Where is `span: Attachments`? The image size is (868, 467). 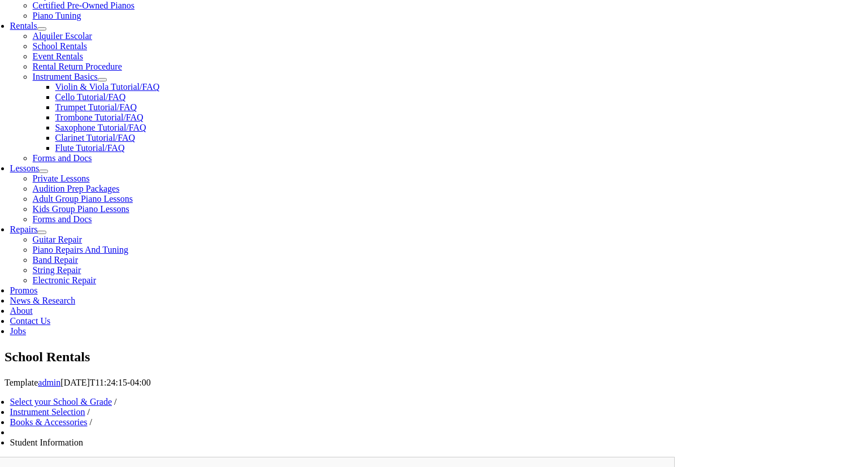
span: Attachments is located at coordinates (29, 138).